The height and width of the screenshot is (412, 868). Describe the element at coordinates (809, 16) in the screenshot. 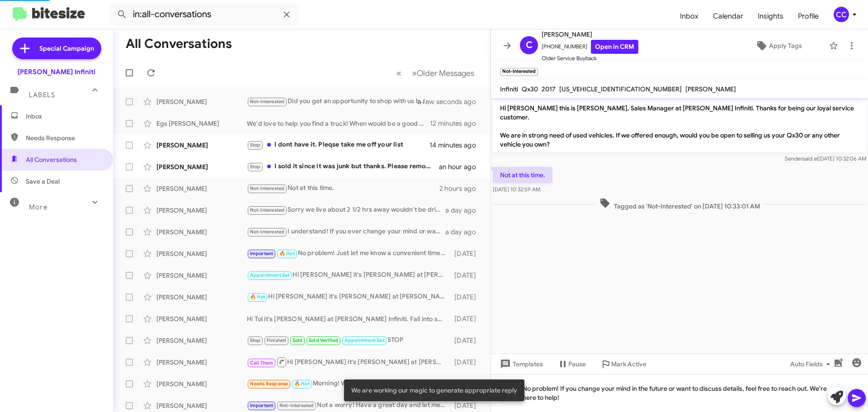

I see `span: Profile` at that location.